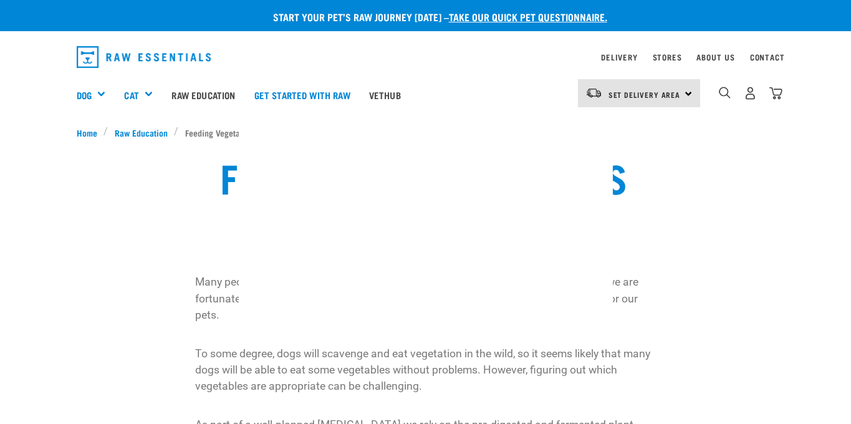 The height and width of the screenshot is (424, 851). I want to click on a: Home, so click(90, 132).